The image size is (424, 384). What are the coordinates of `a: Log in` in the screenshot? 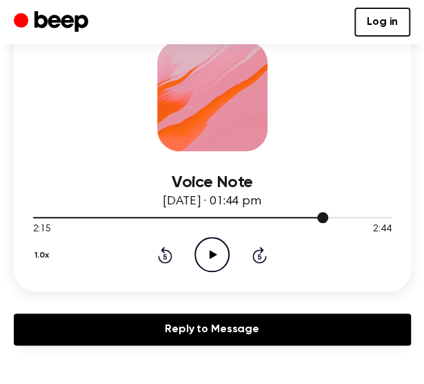 It's located at (382, 22).